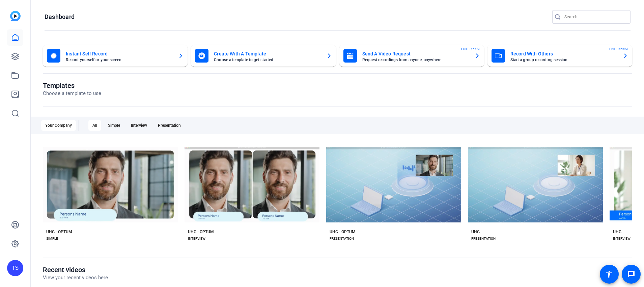  What do you see at coordinates (564, 54) in the screenshot?
I see `mat-card-title: Record With Others` at bounding box center [564, 54].